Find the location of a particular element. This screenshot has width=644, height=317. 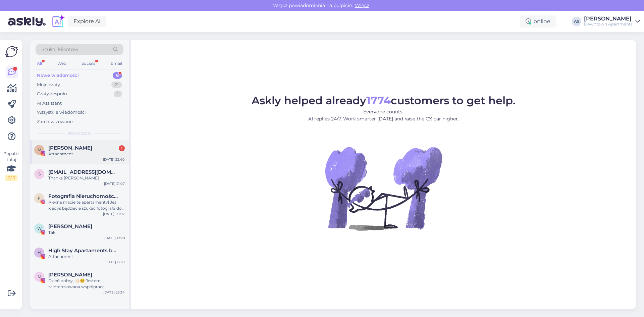

div: Dzień dobry, 👋🏻☺️ Jestem zainteresowana współpracą reklamową. W ramach pobytu przygotuję materiał... is located at coordinates (87, 284).